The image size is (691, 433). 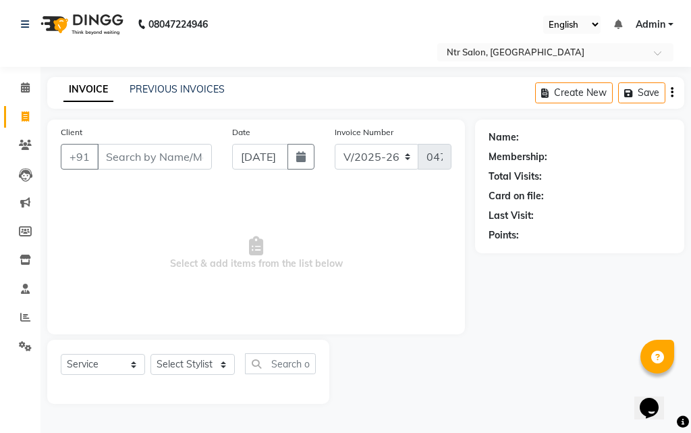 What do you see at coordinates (80, 157) in the screenshot?
I see `button: +91` at bounding box center [80, 157].